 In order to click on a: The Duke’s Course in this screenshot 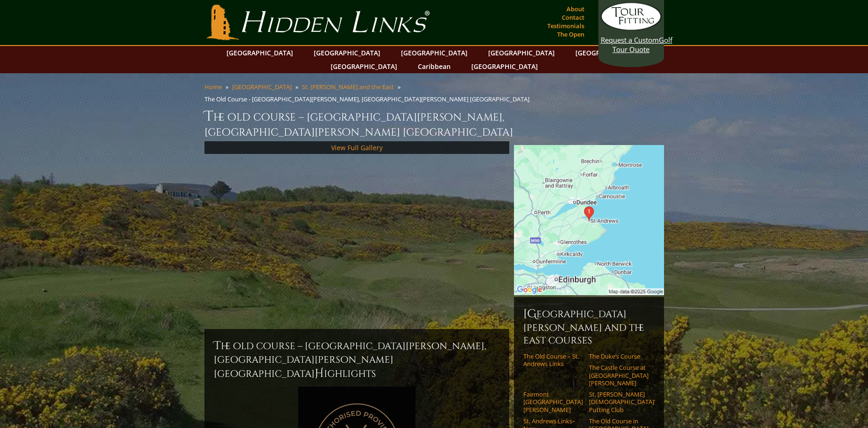, I will do `click(618, 356)`.